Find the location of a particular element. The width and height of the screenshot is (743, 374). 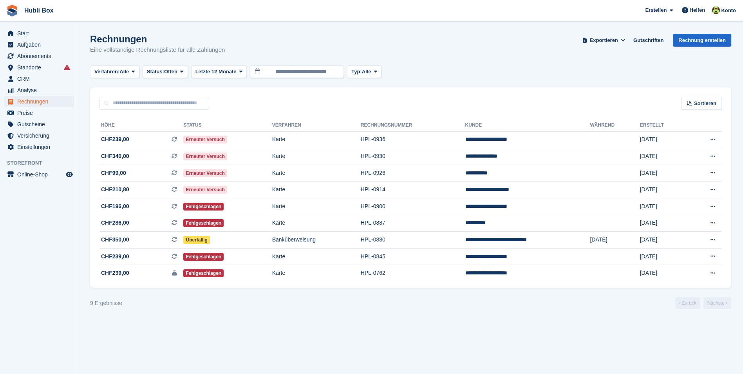

span: Überfällig is located at coordinates (196, 240).